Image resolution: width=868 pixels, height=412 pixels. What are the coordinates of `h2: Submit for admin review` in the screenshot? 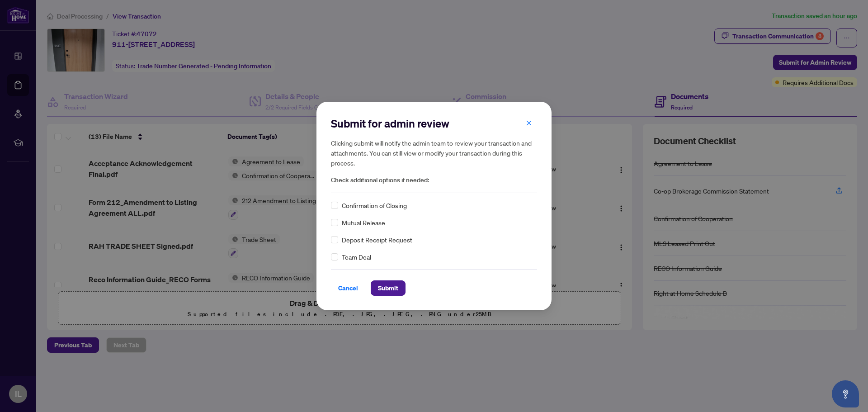 It's located at (434, 124).